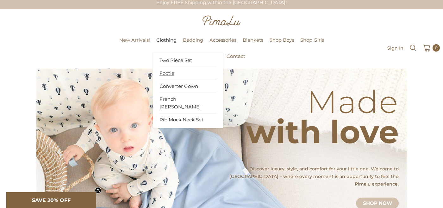 This screenshot has width=443, height=208. I want to click on span: Footie, so click(167, 73).